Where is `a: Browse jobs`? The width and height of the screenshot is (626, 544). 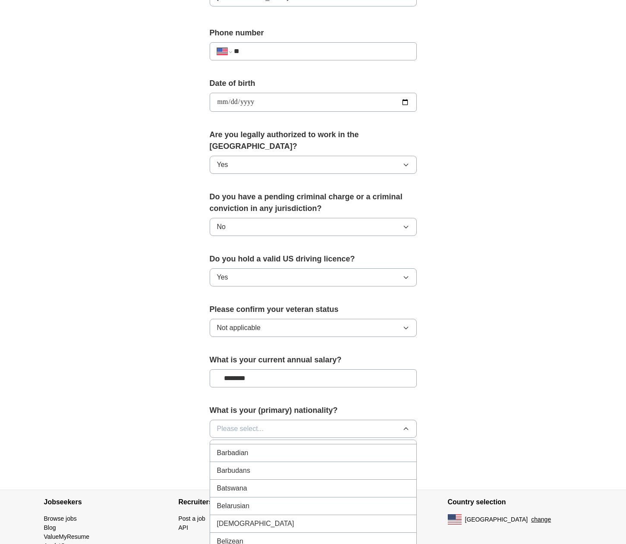
a: Browse jobs is located at coordinates (60, 519).